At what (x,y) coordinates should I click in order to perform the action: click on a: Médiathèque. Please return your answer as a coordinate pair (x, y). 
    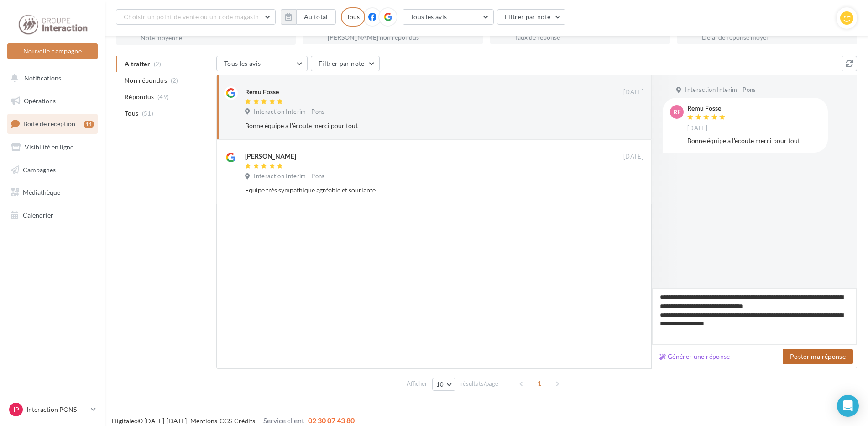
    Looking at the image, I should click on (52, 192).